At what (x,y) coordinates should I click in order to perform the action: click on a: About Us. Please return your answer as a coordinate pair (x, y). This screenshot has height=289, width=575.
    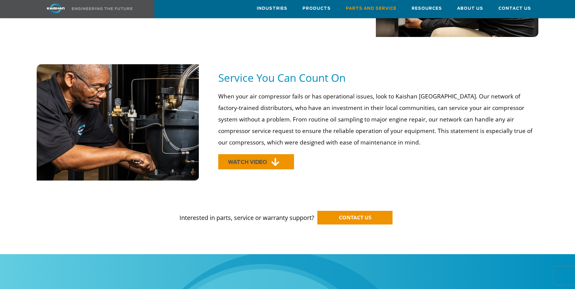
    Looking at the image, I should click on (470, 8).